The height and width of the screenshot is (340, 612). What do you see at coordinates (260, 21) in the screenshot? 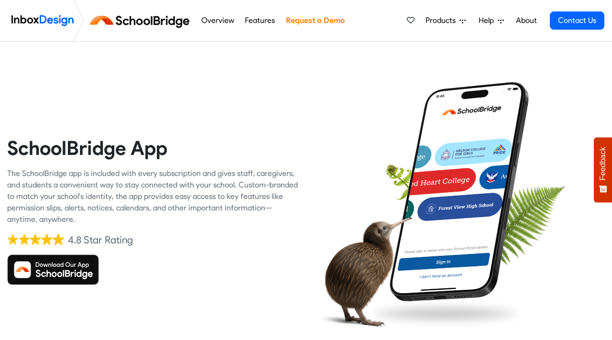
I see `a: Features` at bounding box center [260, 21].